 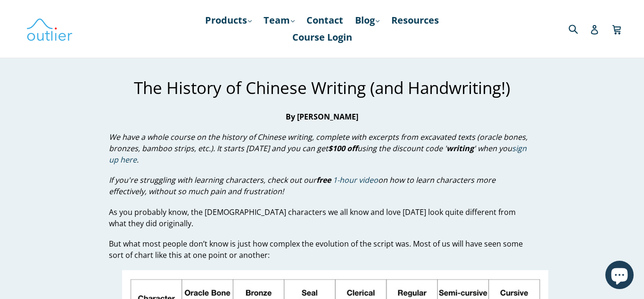 What do you see at coordinates (49, 29) in the screenshot?
I see `img: Outlier Linguistics` at bounding box center [49, 29].